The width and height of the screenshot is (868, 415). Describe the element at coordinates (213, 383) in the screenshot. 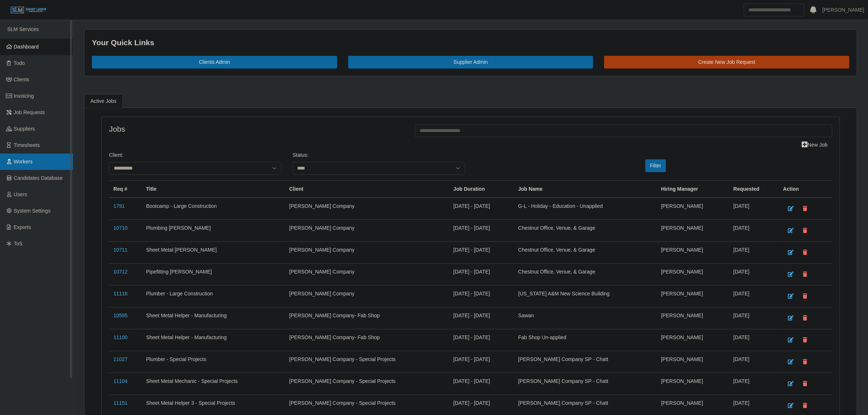

I see `td: Sheet Metal Mechanic - Special Projects` at that location.